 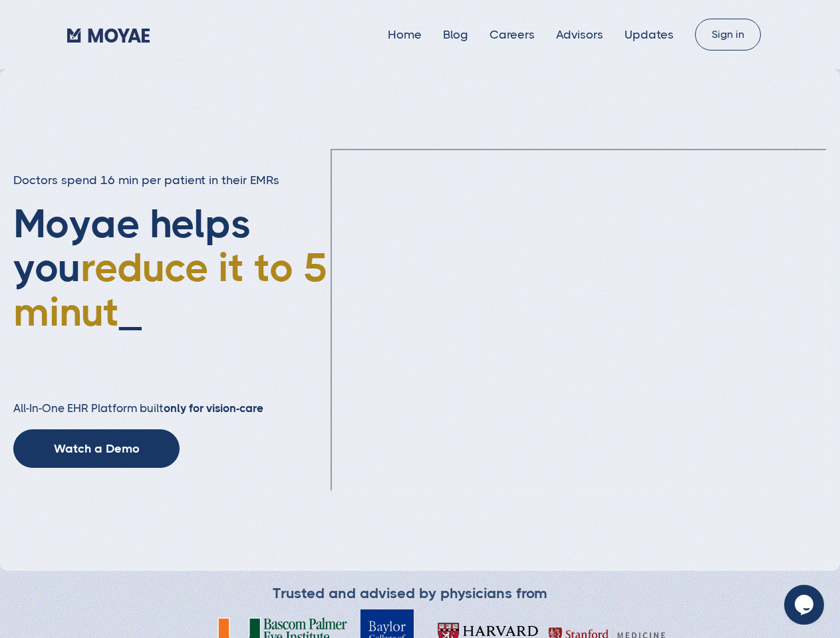 What do you see at coordinates (109, 35) in the screenshot?
I see `img: Moyae Logo` at bounding box center [109, 35].